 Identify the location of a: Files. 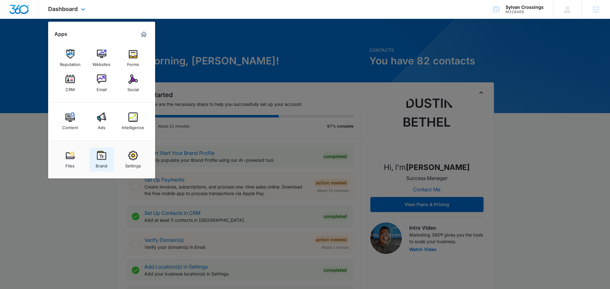
(70, 160).